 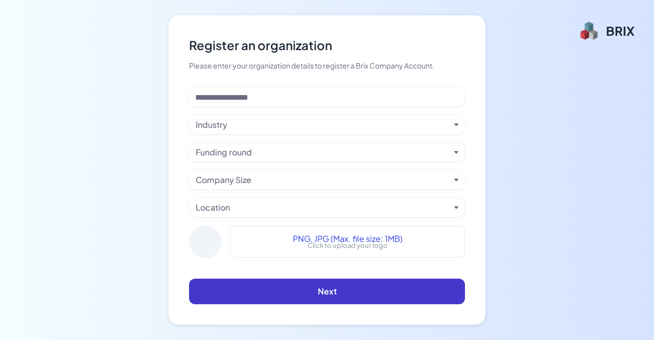 What do you see at coordinates (347, 239) in the screenshot?
I see `span: PNG, JPG (Max. file size: 1MB)` at bounding box center [347, 239].